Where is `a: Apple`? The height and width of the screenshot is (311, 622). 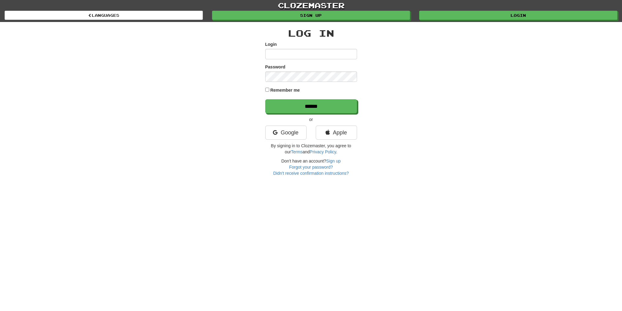 a: Apple is located at coordinates (336, 133).